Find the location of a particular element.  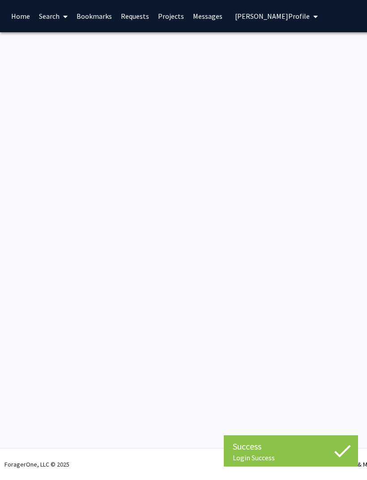

a: Bookmarks is located at coordinates (94, 16).